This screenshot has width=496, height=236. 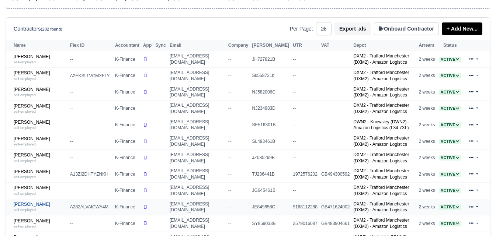 I want to click on td: NJ582006C, so click(x=270, y=92).